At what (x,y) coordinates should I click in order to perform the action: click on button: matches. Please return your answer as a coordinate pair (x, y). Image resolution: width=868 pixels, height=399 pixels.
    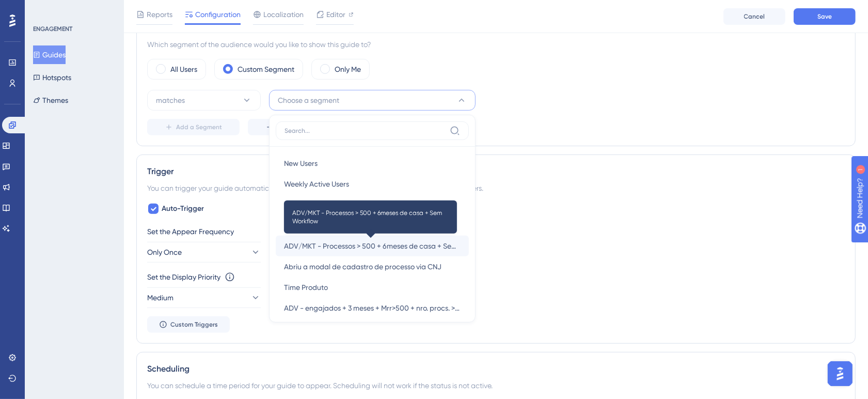
    Looking at the image, I should click on (204, 100).